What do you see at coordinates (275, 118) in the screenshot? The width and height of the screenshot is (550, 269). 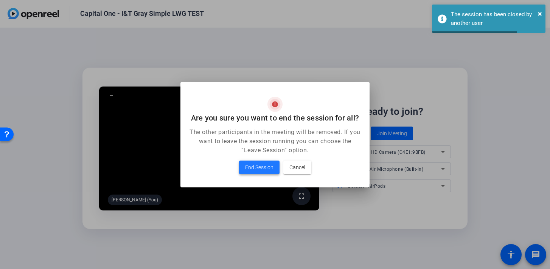 I see `h2: Are you sure you want to end the session for all?` at bounding box center [275, 118].